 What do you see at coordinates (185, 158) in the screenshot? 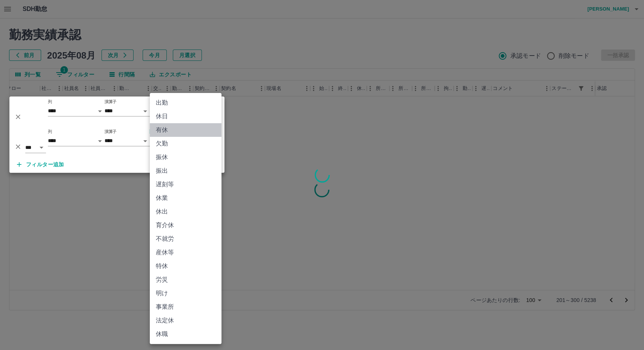
I see `li: 振休` at bounding box center [185, 158].